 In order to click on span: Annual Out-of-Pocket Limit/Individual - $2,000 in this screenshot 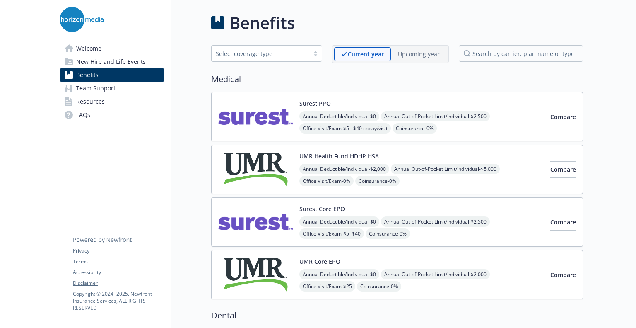, I will do `click(435, 274)`.